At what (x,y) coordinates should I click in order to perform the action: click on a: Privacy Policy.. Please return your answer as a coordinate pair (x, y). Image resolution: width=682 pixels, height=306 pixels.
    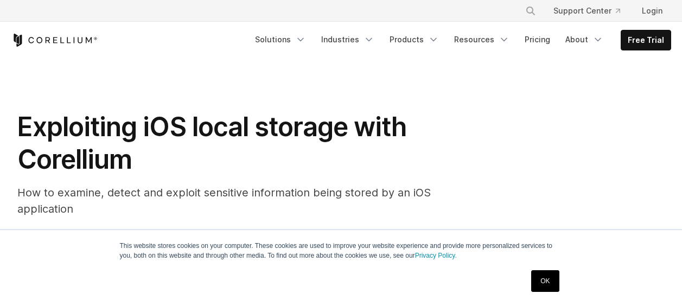
    Looking at the image, I should click on (436, 256).